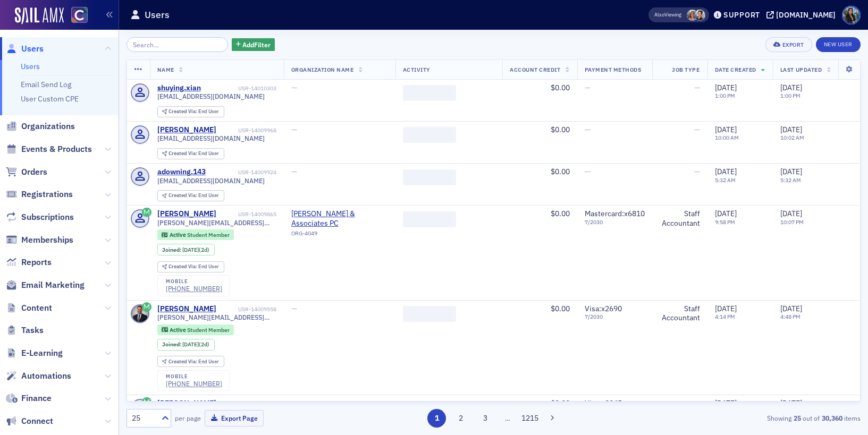  I want to click on a: Memberships, so click(39, 240).